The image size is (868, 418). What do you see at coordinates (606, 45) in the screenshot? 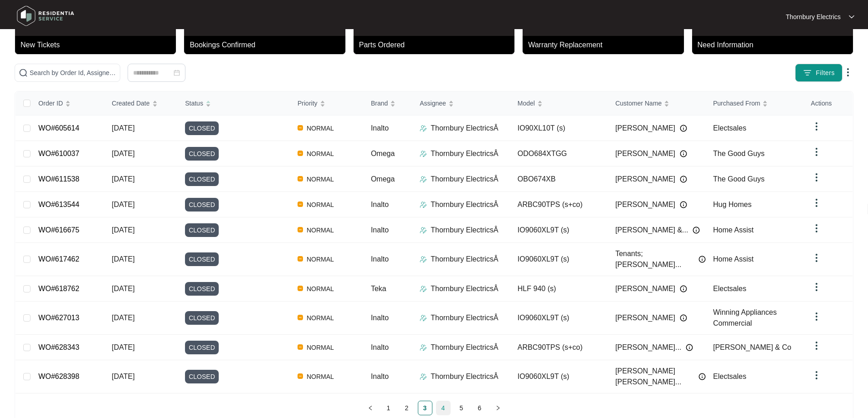
I see `p: Warranty Replacement` at bounding box center [606, 45].